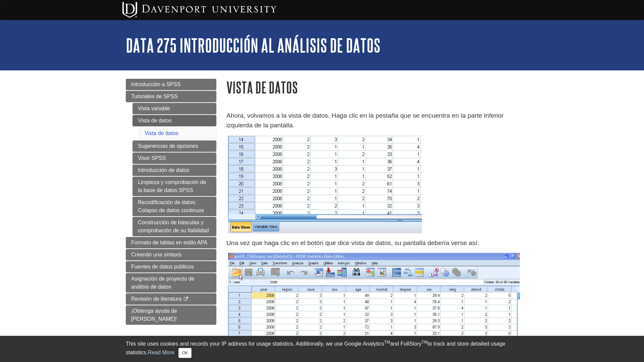  Describe the element at coordinates (171, 299) in the screenshot. I see `a: Revisión de literatura` at that location.